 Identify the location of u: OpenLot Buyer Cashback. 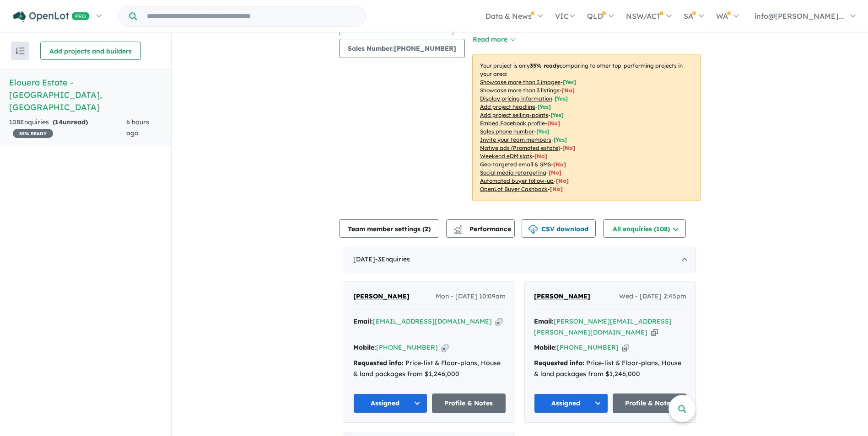
(513, 189).